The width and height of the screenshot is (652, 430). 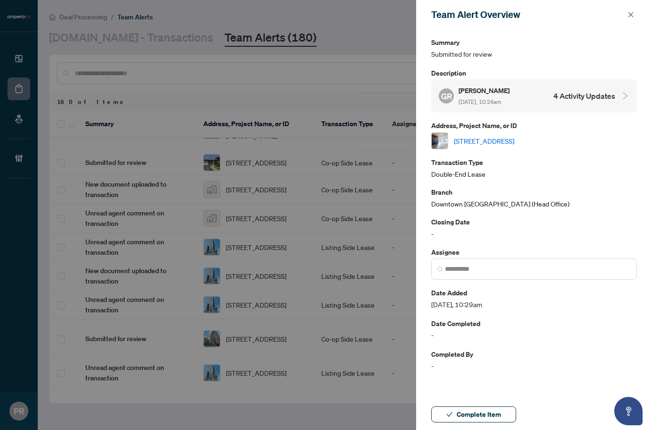 I want to click on span: Submitted for review, so click(x=534, y=54).